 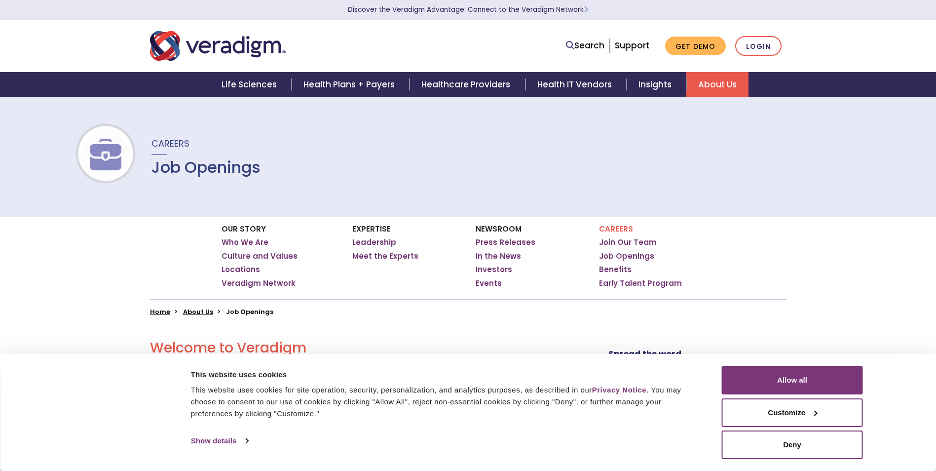 I want to click on a: Privacy Notice, so click(x=619, y=389).